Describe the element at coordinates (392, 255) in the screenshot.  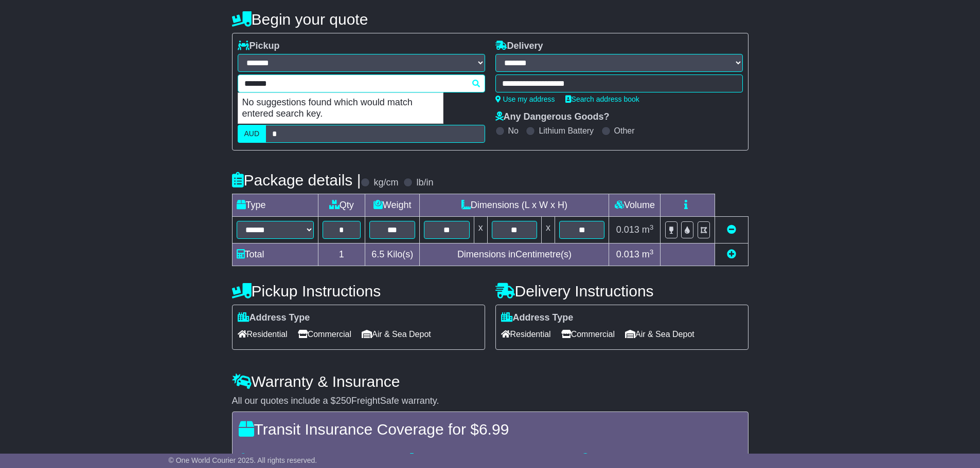
I see `td: Kilo(s)` at that location.